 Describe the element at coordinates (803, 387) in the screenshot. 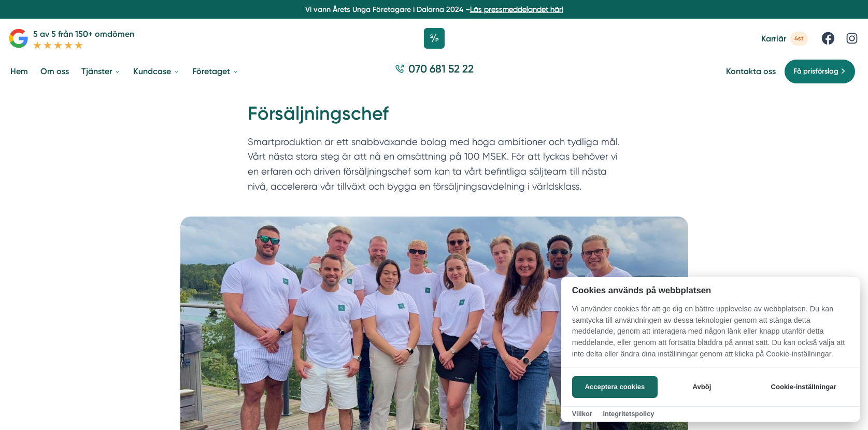

I see `button: Cookie-inställningar` at that location.